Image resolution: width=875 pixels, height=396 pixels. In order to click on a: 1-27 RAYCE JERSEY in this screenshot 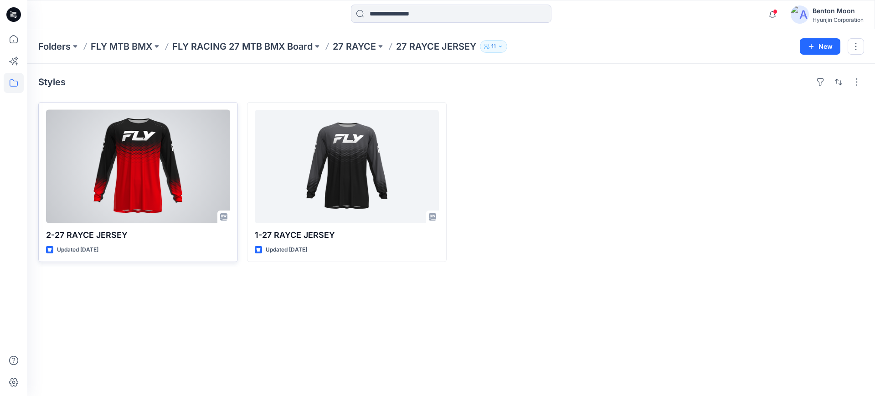, I will do `click(347, 166)`.